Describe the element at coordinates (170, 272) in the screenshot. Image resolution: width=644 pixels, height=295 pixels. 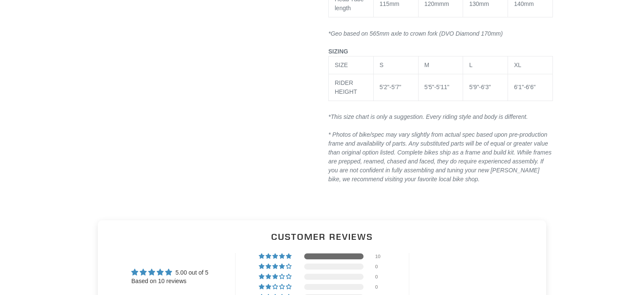
I see `div: Average rating is 5.00 stars` at that location.